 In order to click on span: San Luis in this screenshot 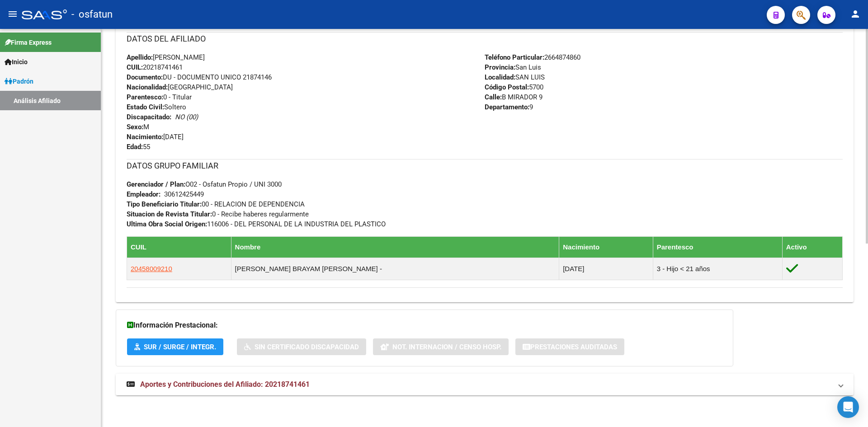, I will do `click(513, 67)`.